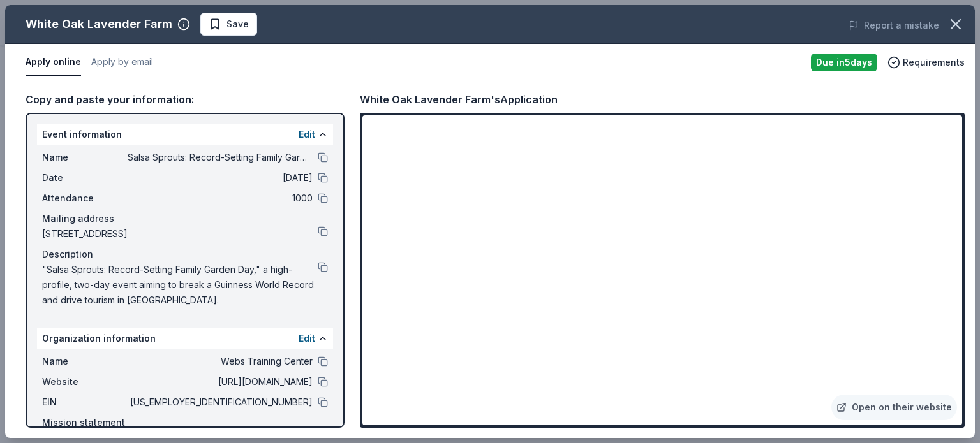 This screenshot has height=443, width=980. What do you see at coordinates (185, 134) in the screenshot?
I see `div: Event information` at bounding box center [185, 134].